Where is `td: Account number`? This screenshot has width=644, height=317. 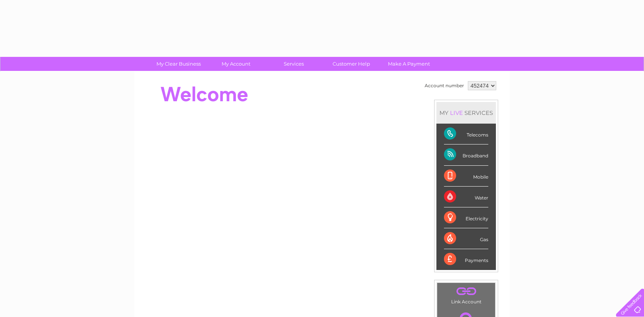
td: Account number is located at coordinates (445, 86).